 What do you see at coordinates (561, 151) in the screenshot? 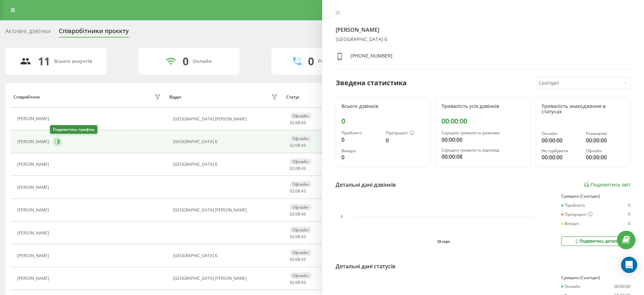
I see `div: Не турбувати` at bounding box center [561, 151].